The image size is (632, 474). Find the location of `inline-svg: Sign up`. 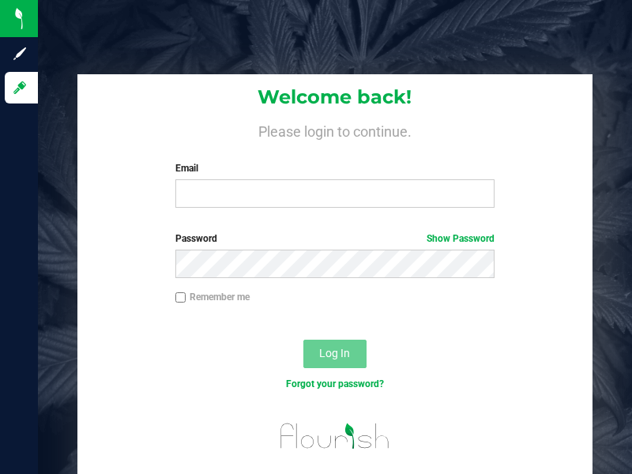

inline-svg: Sign up is located at coordinates (20, 54).